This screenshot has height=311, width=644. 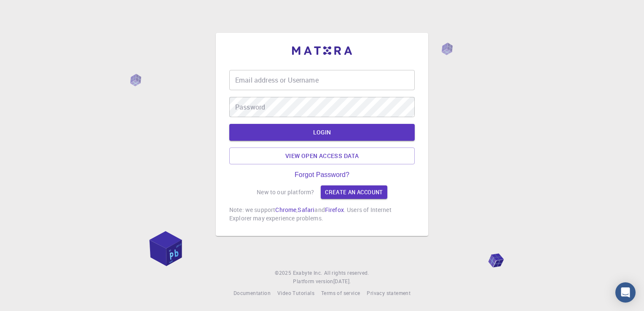 I want to click on a: Terms of service, so click(x=341, y=293).